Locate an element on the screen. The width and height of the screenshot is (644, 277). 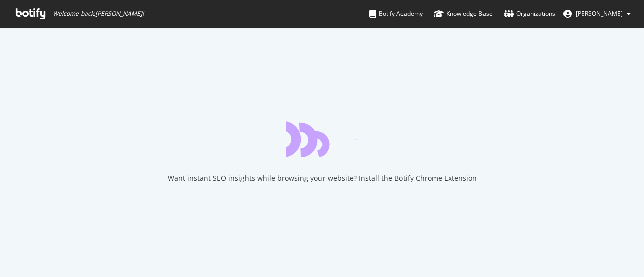
span: Corinne Tynan is located at coordinates (599, 13).